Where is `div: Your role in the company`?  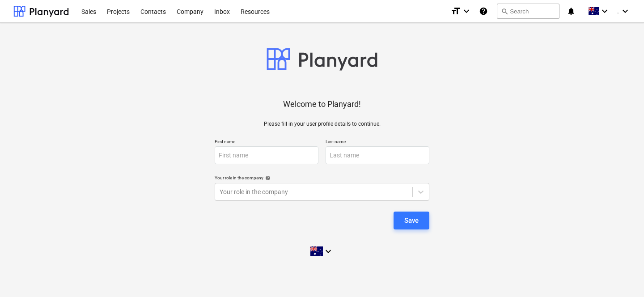 div: Your role in the company is located at coordinates (322, 178).